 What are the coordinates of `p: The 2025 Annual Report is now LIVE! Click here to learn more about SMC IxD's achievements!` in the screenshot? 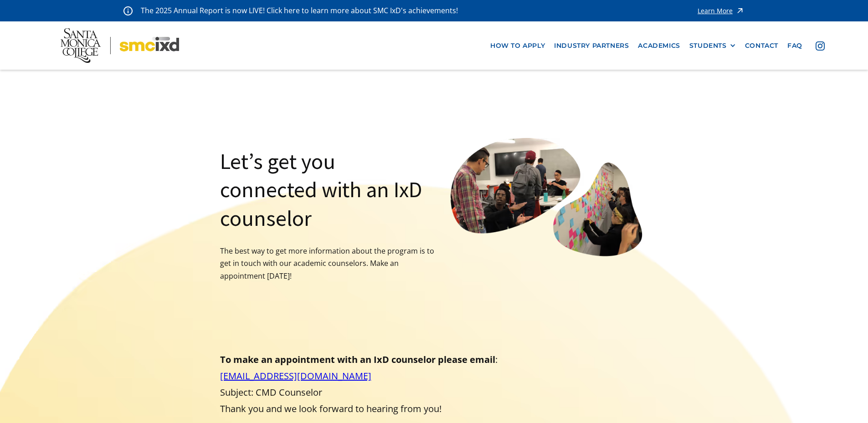 It's located at (300, 10).